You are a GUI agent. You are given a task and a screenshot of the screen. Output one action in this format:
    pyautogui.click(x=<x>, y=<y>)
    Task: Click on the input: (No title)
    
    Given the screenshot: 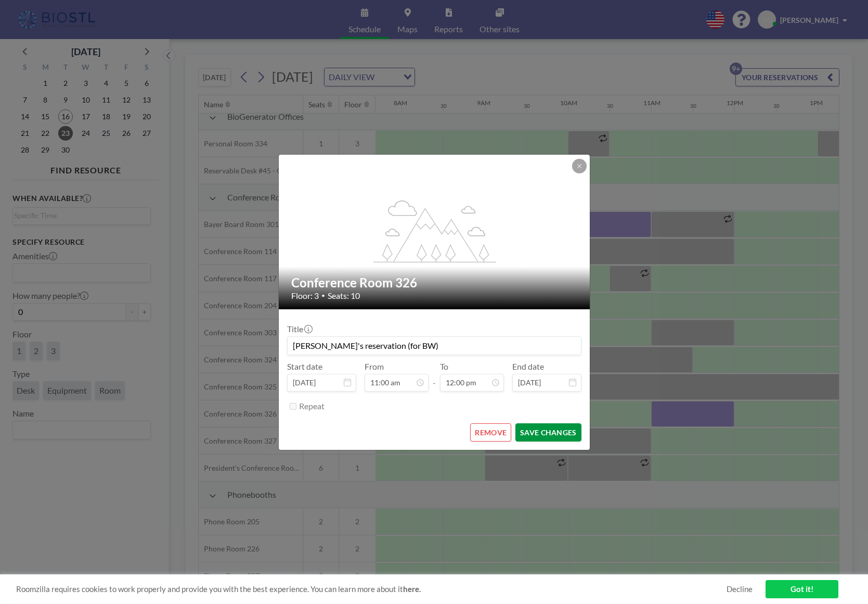 What is the action you would take?
    pyautogui.click(x=434, y=345)
    